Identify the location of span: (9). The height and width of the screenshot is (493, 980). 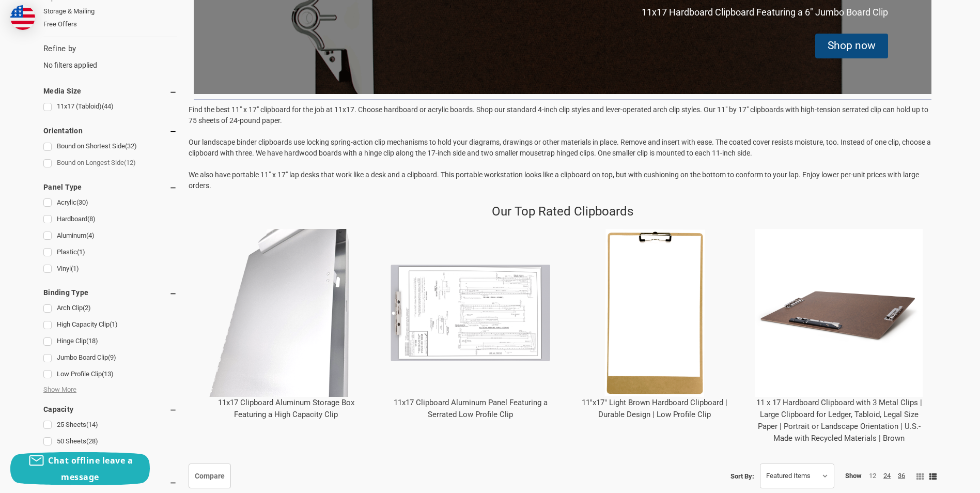
(112, 357).